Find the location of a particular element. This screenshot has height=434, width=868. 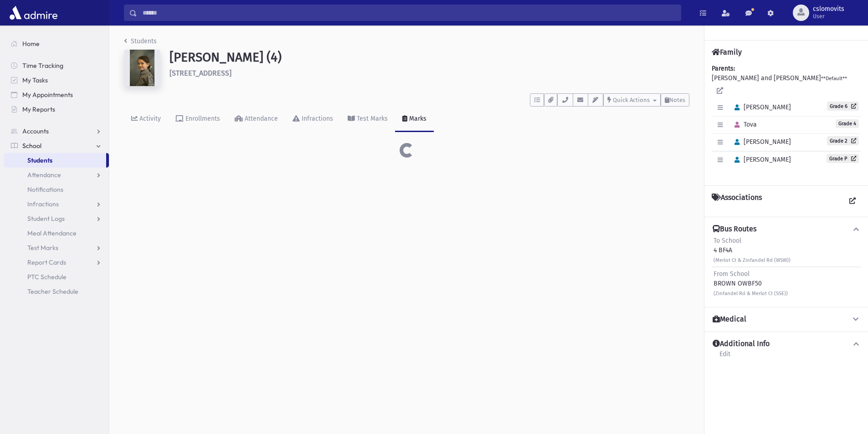

span: From School is located at coordinates (731, 274).